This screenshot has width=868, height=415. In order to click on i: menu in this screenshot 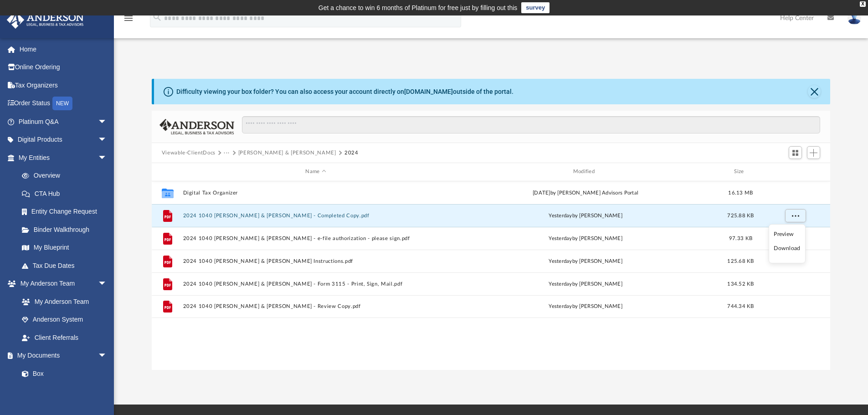, I will do `click(129, 18)`.